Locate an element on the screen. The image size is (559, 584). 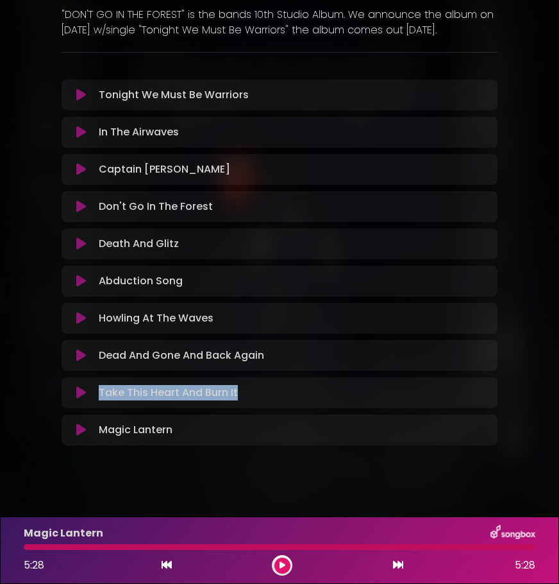
p: Howling At The Waves is located at coordinates (156, 318).